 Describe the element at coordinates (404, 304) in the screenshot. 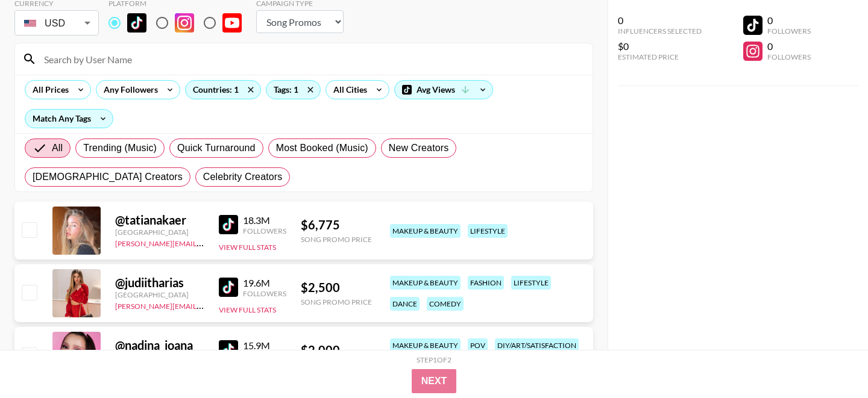

I see `div: dance` at that location.